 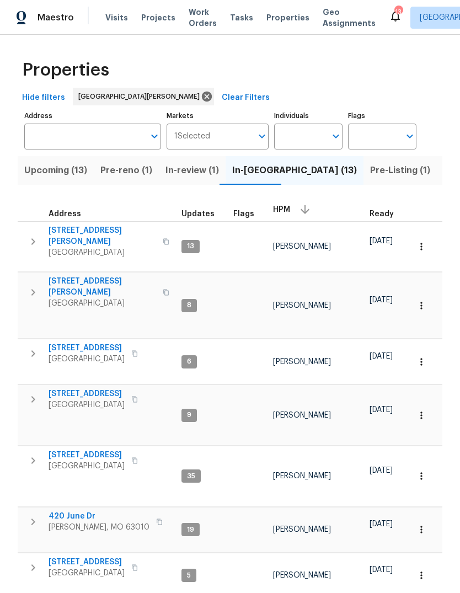 What do you see at coordinates (203, 18) in the screenshot?
I see `span: Work Orders` at bounding box center [203, 18].